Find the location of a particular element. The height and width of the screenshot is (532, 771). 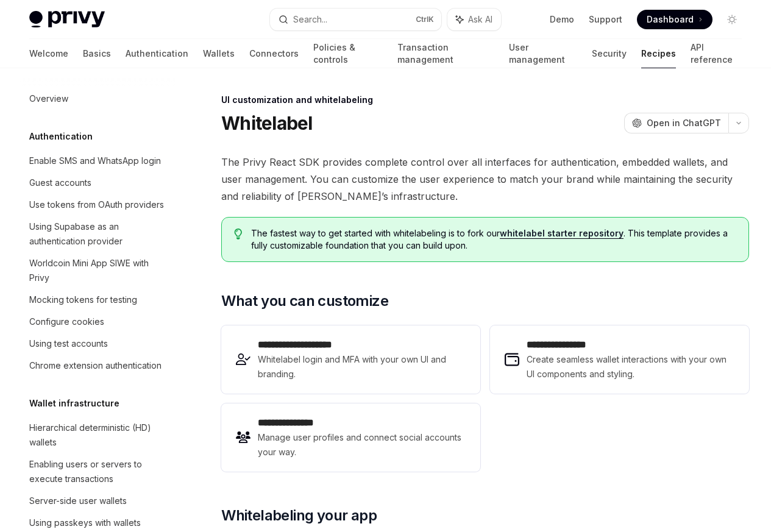

a: Use tokens from OAuth providers is located at coordinates (98, 205).